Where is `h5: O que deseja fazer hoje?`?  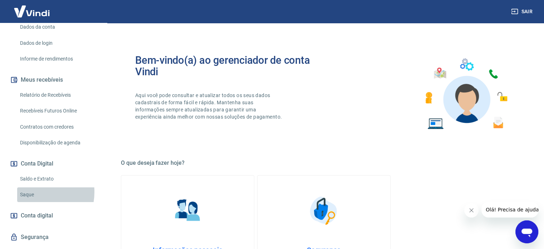 h5: O que deseja fazer hoje? is located at coordinates (324, 163).